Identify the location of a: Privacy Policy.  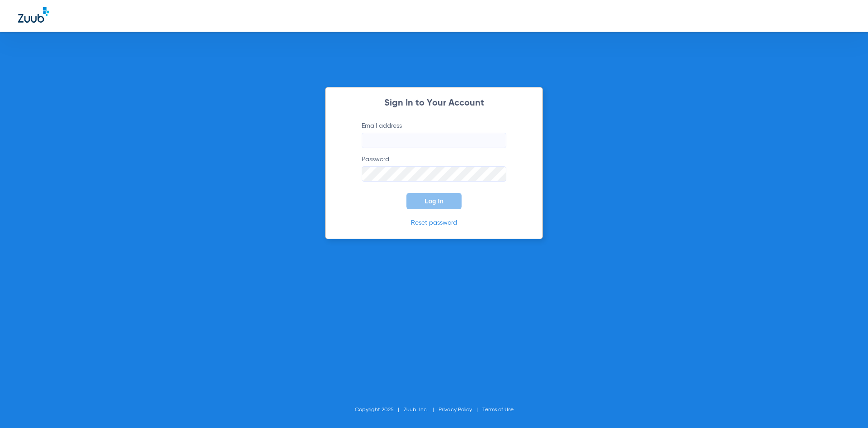
(455, 410).